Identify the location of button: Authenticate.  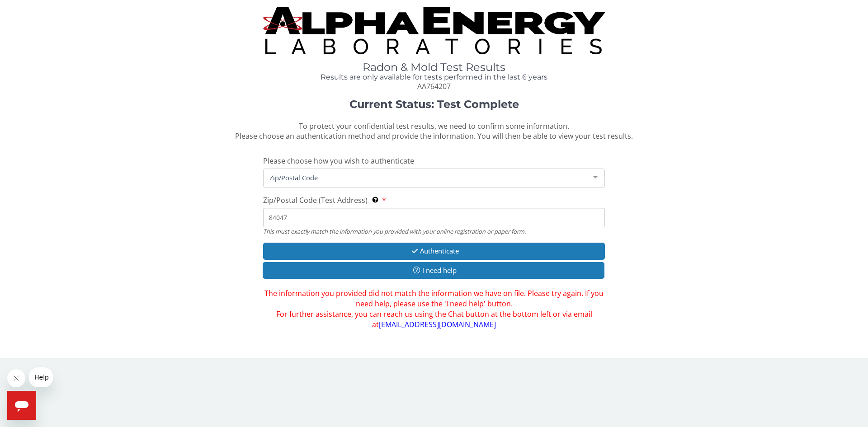
(434, 251).